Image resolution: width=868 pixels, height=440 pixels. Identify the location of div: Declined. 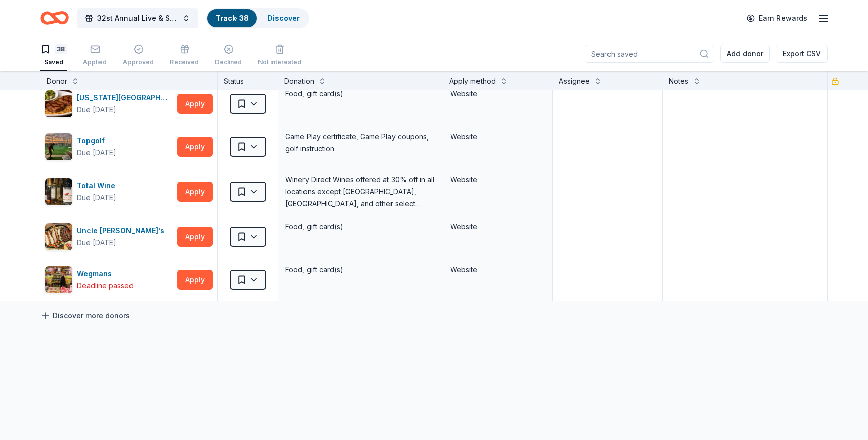
(228, 62).